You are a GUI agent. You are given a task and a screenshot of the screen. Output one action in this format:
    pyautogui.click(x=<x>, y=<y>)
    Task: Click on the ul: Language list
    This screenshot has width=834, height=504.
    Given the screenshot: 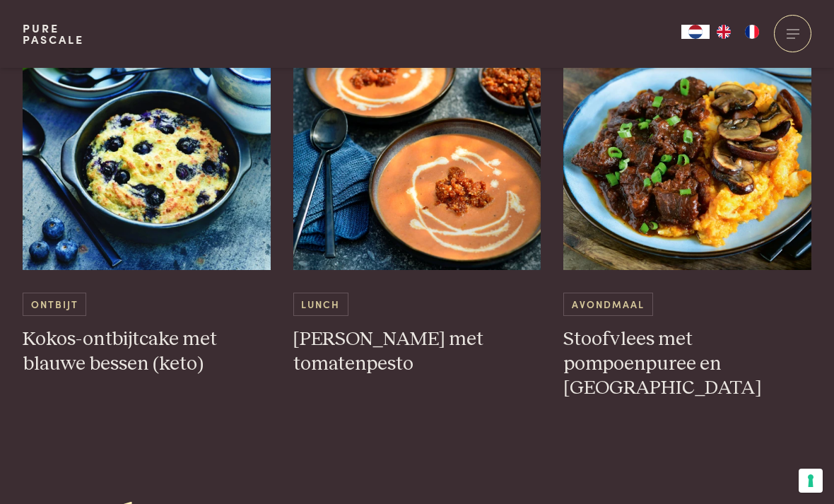 What is the action you would take?
    pyautogui.click(x=738, y=32)
    